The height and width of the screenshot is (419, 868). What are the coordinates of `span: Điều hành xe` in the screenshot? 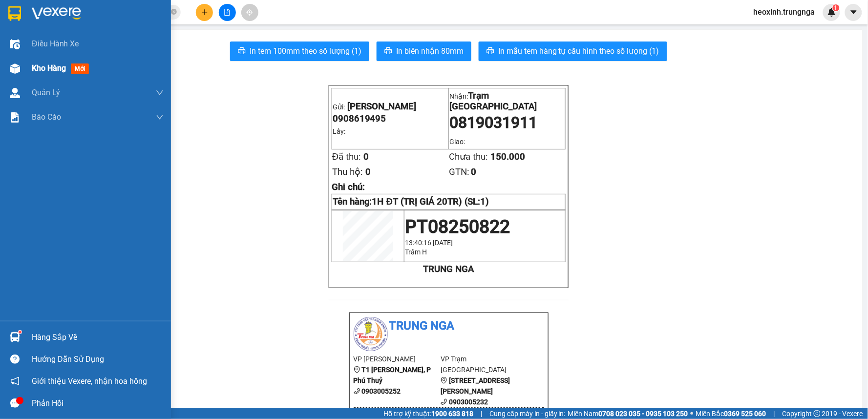 It's located at (55, 44).